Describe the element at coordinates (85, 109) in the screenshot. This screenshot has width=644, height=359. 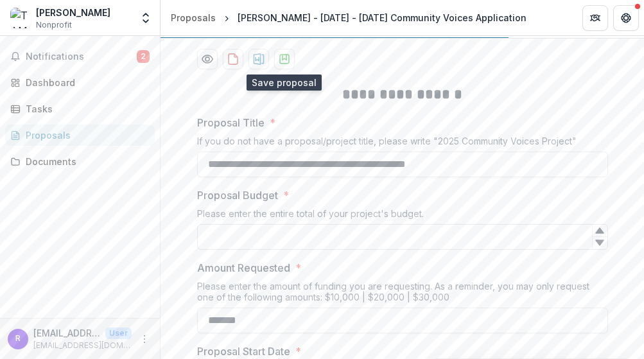
I see `div: Tasks` at that location.